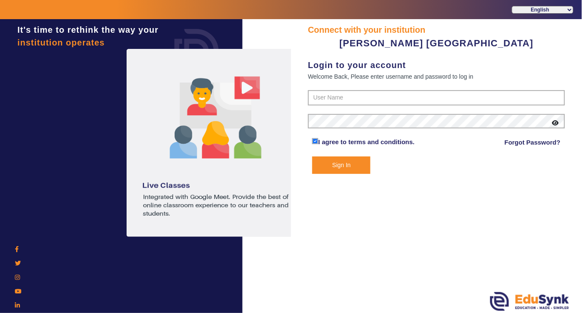  Describe the element at coordinates (216, 143) in the screenshot. I see `img: login1.png` at that location.